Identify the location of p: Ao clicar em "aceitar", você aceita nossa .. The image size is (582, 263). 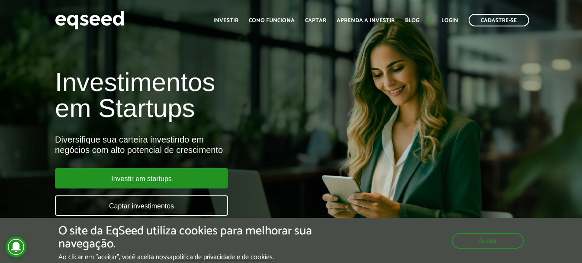
(198, 257).